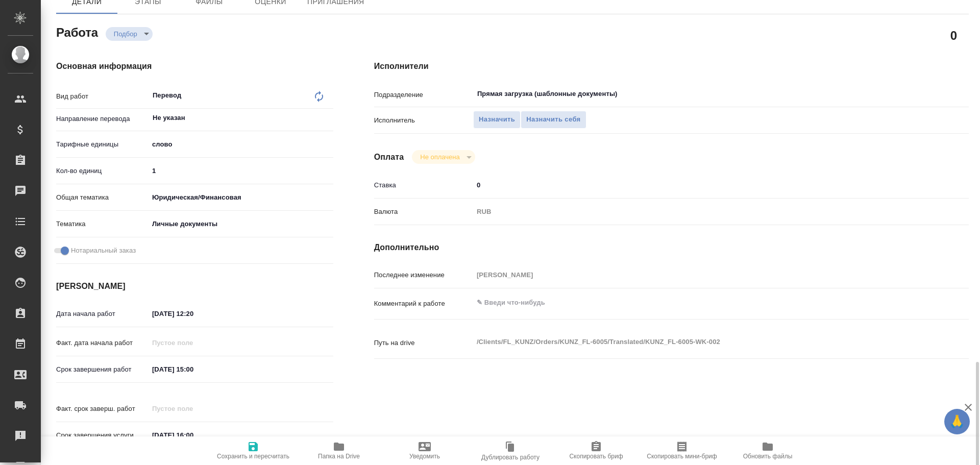 Image resolution: width=980 pixels, height=465 pixels. What do you see at coordinates (241, 145) in the screenshot?
I see `div: слово` at bounding box center [241, 145].